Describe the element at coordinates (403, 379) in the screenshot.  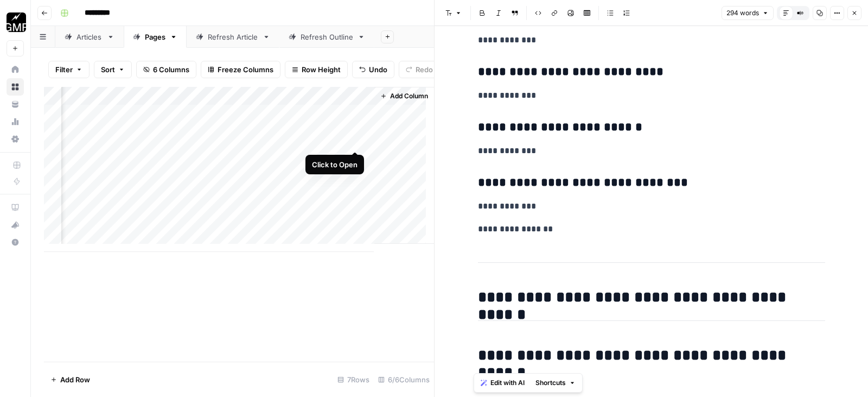
I see `div: 6/6 Columns` at that location.